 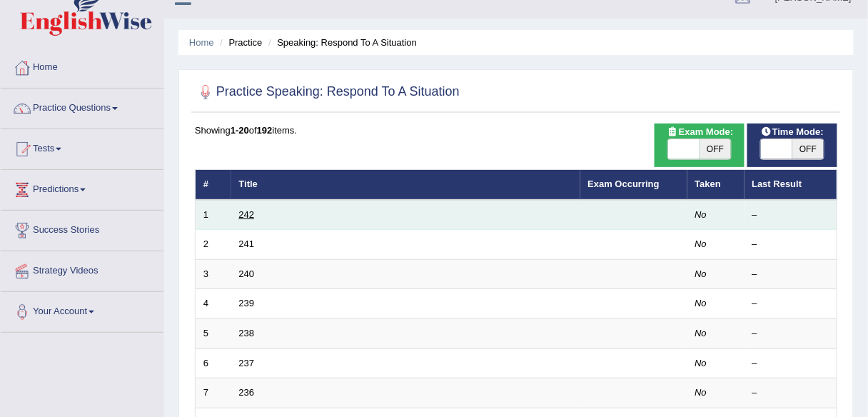 I want to click on td: 5, so click(x=213, y=334).